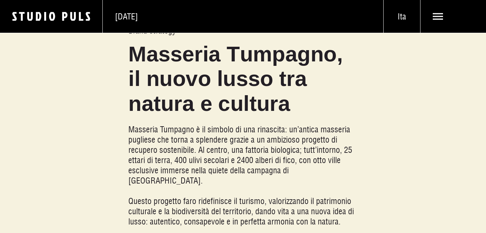 This screenshot has width=486, height=233. Describe the element at coordinates (137, 54) in the screenshot. I see `span: M` at that location.